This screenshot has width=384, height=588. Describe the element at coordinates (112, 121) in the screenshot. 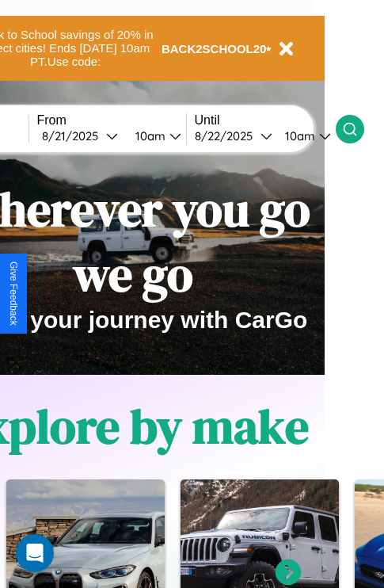

I see `label: From` at that location.